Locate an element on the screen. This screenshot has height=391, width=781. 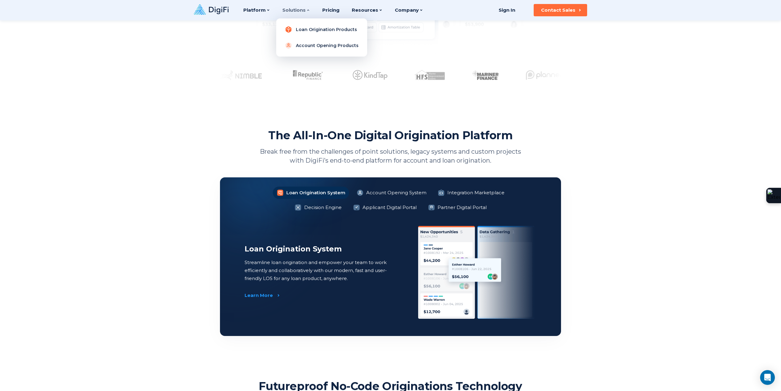
li: Account Opening System is located at coordinates (392, 193).